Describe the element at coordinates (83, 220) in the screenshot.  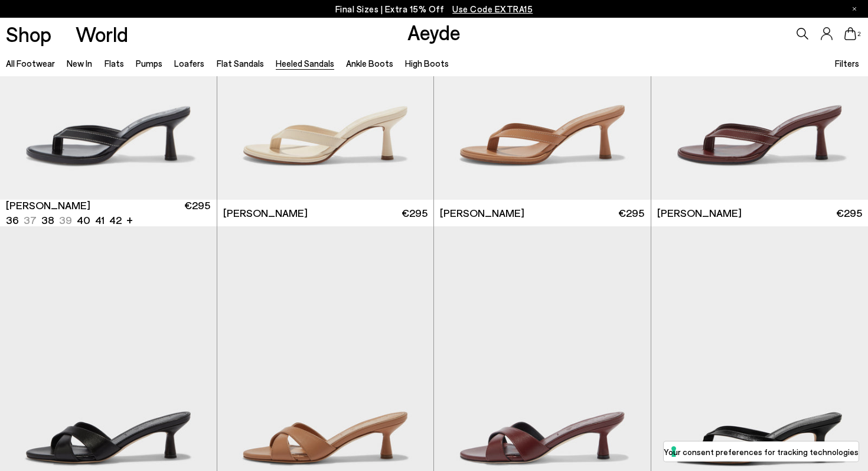
I see `li: 40` at that location.